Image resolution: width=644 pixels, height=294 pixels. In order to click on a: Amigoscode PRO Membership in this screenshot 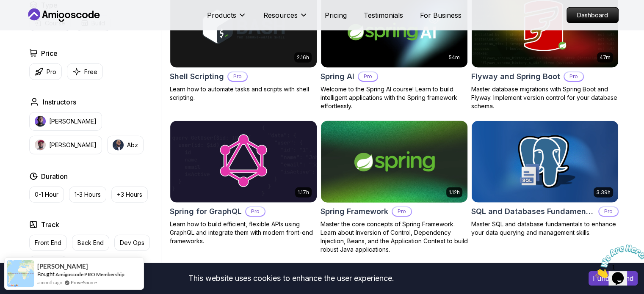, I will do `click(90, 274)`.